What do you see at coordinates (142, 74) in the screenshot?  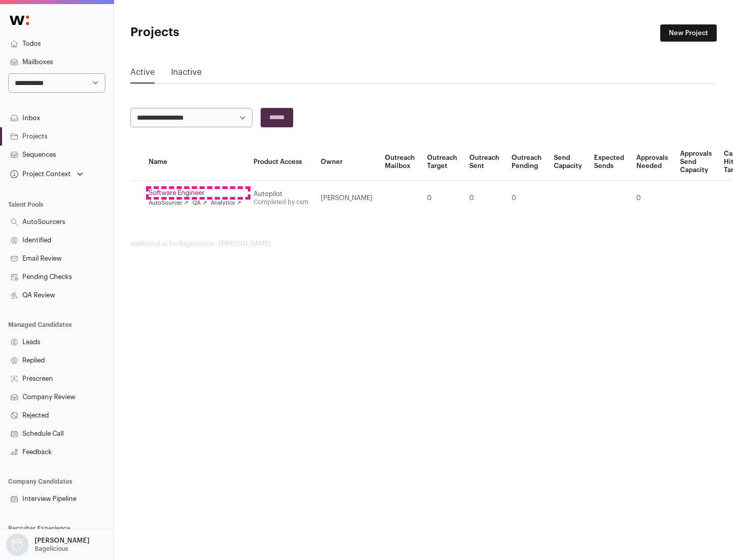 I see `a: Active` at bounding box center [142, 74].